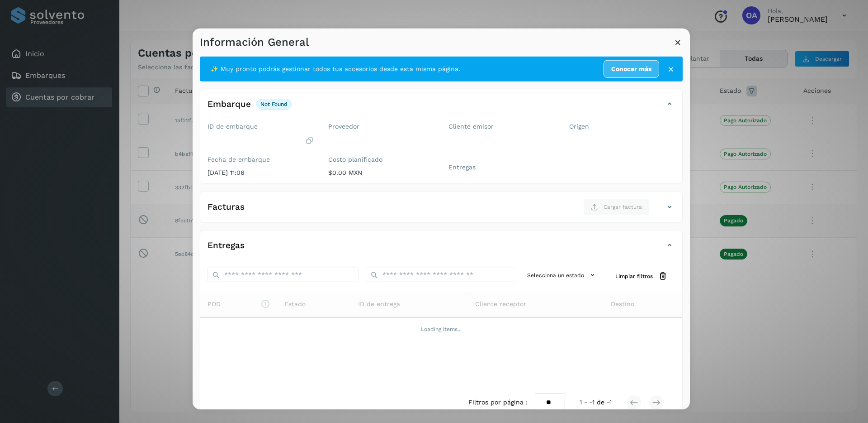  I want to click on label: Cliente emisor, so click(502, 126).